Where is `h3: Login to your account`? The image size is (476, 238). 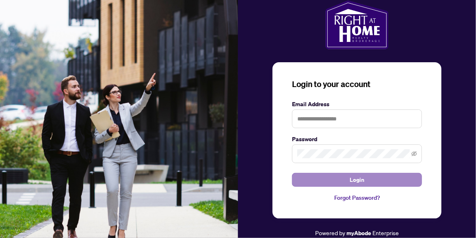 h3: Login to your account is located at coordinates (357, 84).